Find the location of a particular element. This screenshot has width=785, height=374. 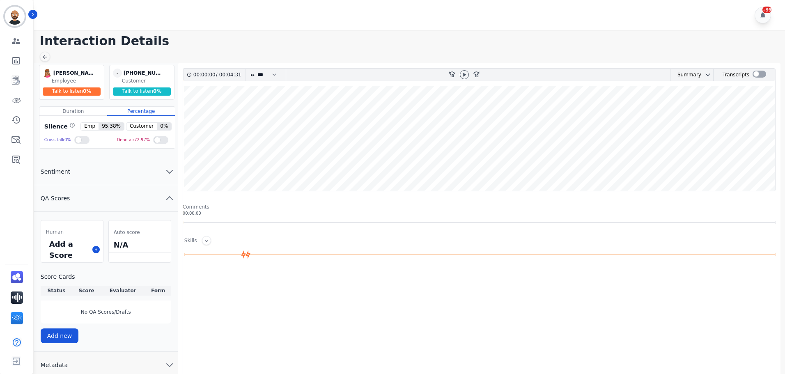

button: Sentiment chevron down is located at coordinates (106, 172).